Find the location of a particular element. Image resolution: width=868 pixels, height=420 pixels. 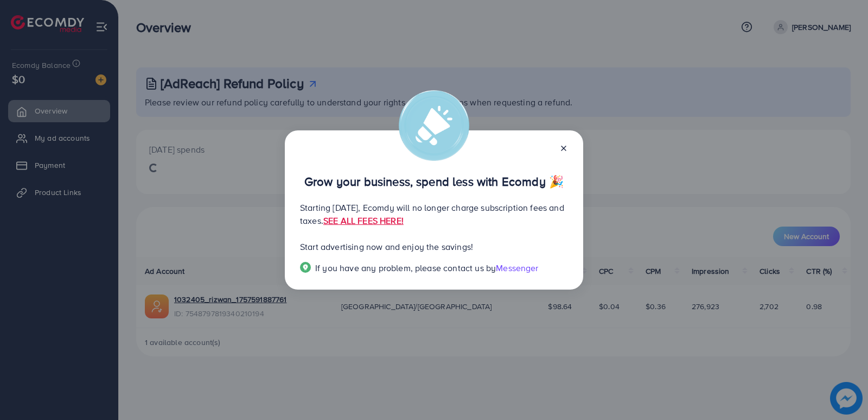

span: Messenger is located at coordinates (517, 268).